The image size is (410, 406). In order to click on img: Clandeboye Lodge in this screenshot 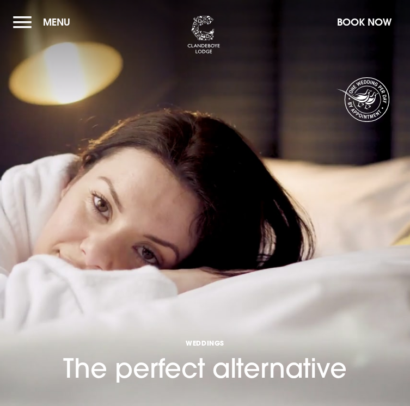, I will do `click(203, 35)`.